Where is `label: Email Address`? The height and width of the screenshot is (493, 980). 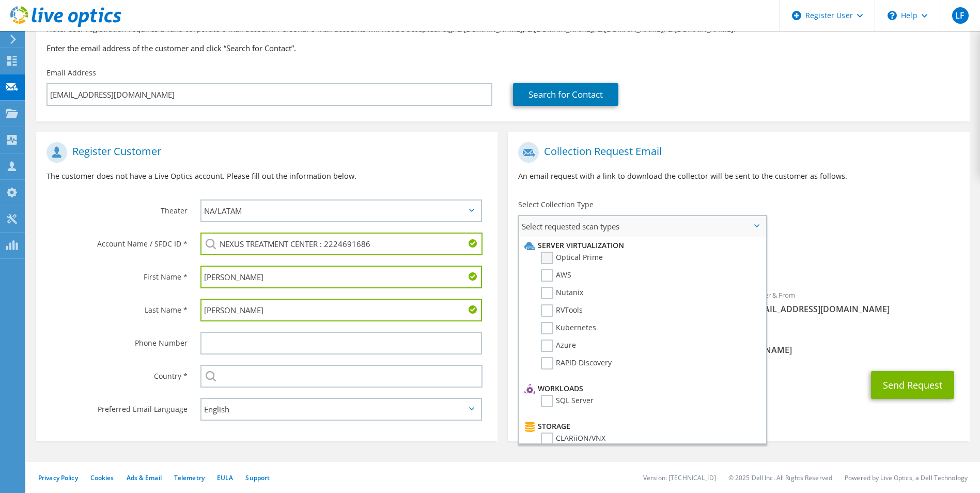
label: Email Address is located at coordinates (71, 73).